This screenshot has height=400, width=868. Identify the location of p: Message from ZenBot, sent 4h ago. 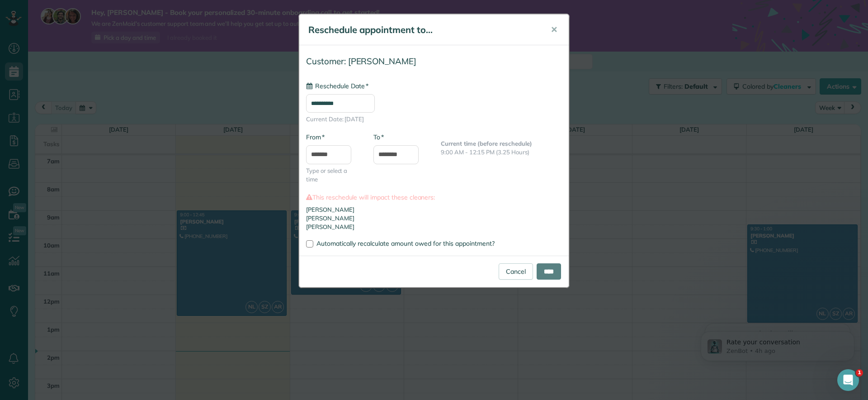
(98, 39).